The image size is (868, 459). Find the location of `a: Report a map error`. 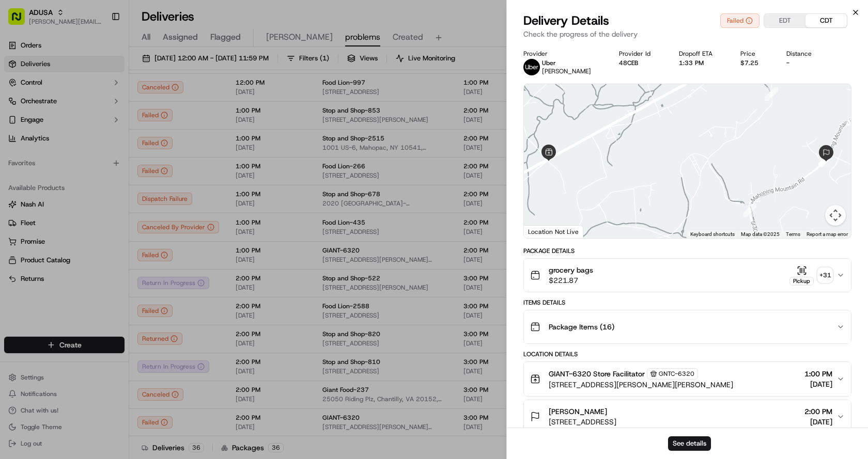

a: Report a map error is located at coordinates (827, 234).